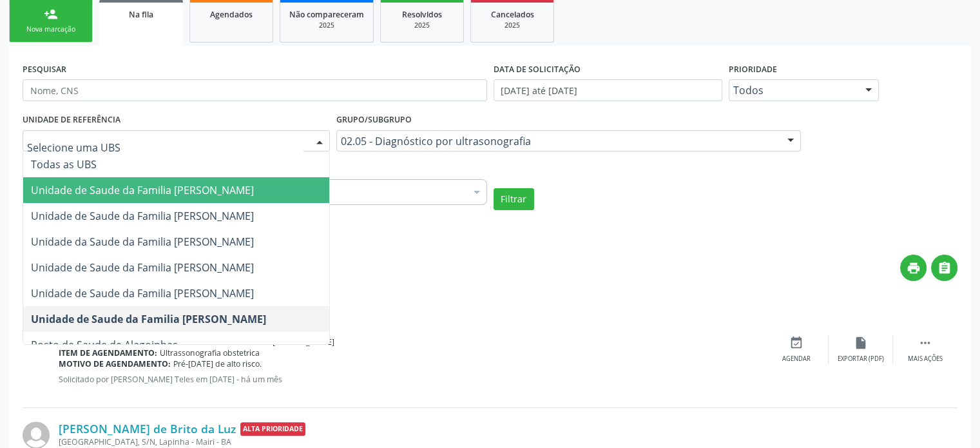 The height and width of the screenshot is (448, 980). Describe the element at coordinates (231, 14) in the screenshot. I see `span: Agendados` at that location.